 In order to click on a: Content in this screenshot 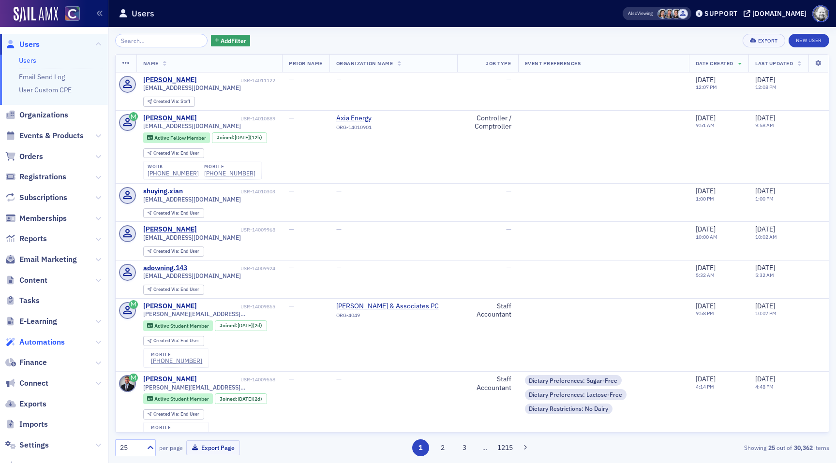, I will do `click(26, 280)`.